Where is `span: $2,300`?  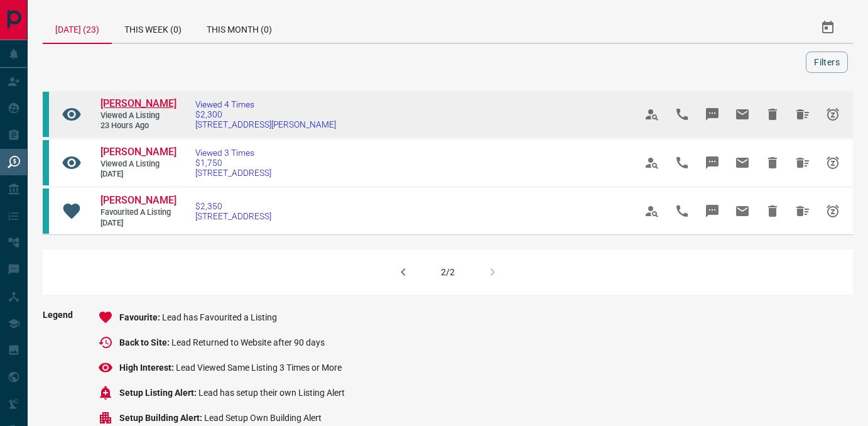 span: $2,300 is located at coordinates (266, 114).